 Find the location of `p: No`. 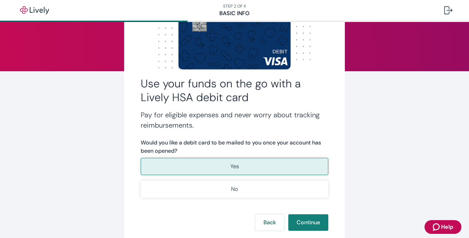

p: No is located at coordinates (234, 190).